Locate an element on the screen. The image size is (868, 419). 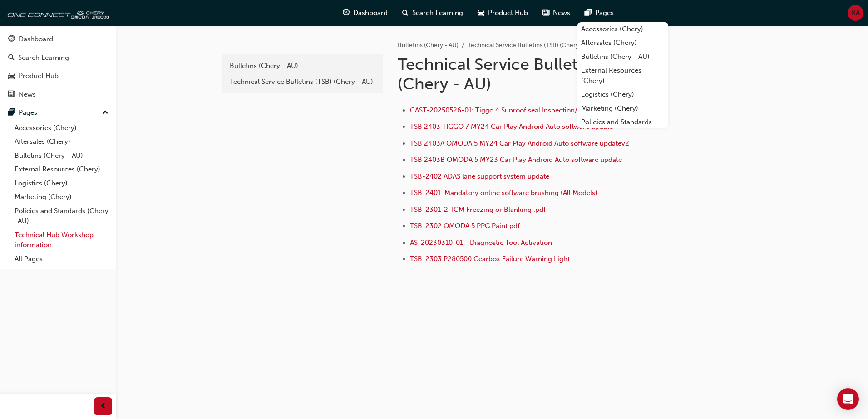
span: TSB 2403B OMODA 5 MY23 Car Play Android Auto software update is located at coordinates (516, 159).